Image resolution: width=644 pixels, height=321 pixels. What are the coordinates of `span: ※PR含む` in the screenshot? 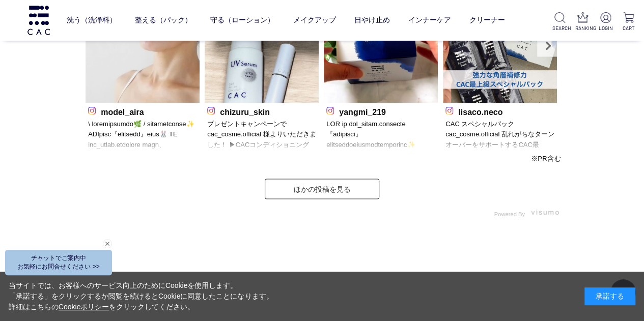 It's located at (546, 158).